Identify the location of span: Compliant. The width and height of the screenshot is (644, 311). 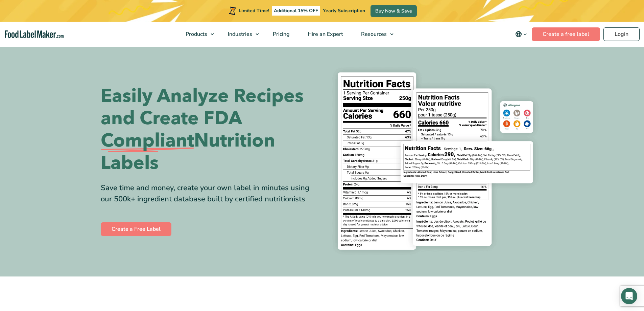
(147, 141).